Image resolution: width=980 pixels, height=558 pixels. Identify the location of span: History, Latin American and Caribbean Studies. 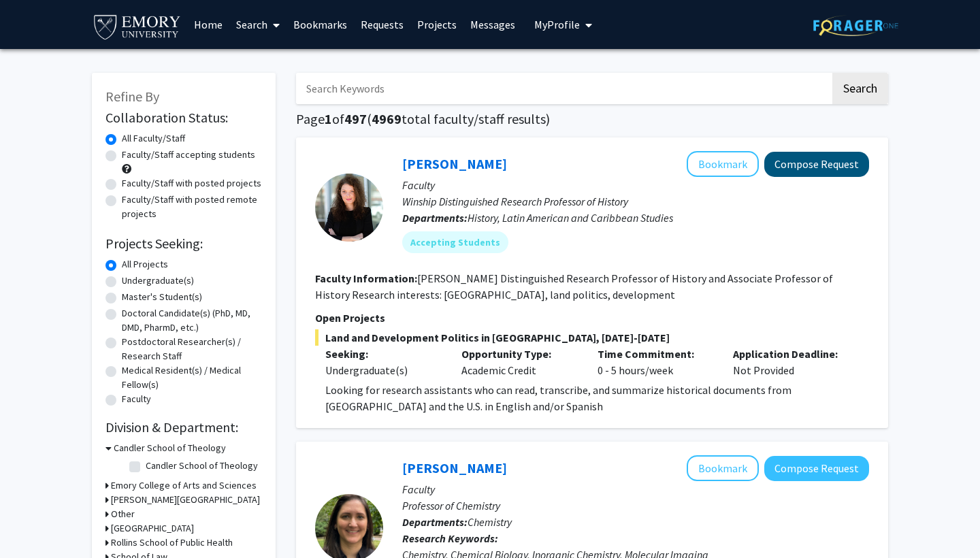
(570, 217).